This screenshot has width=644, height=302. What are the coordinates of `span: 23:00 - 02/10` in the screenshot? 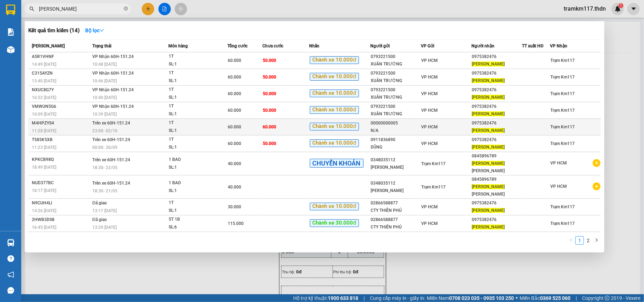 It's located at (104, 131).